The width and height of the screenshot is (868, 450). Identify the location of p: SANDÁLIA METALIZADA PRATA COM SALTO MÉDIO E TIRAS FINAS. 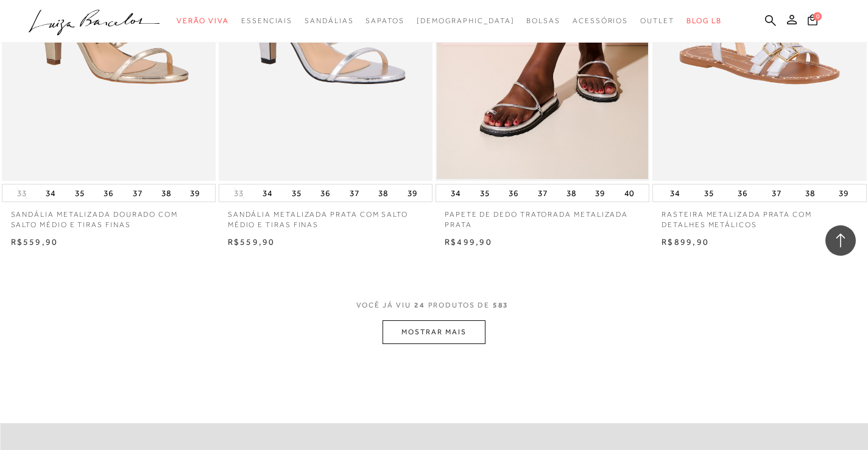
(325, 216).